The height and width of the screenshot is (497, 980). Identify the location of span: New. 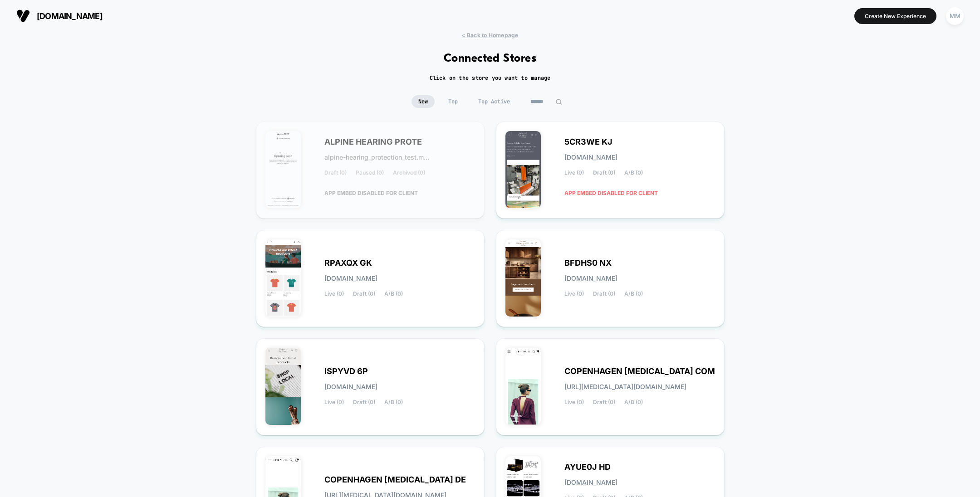
(423, 101).